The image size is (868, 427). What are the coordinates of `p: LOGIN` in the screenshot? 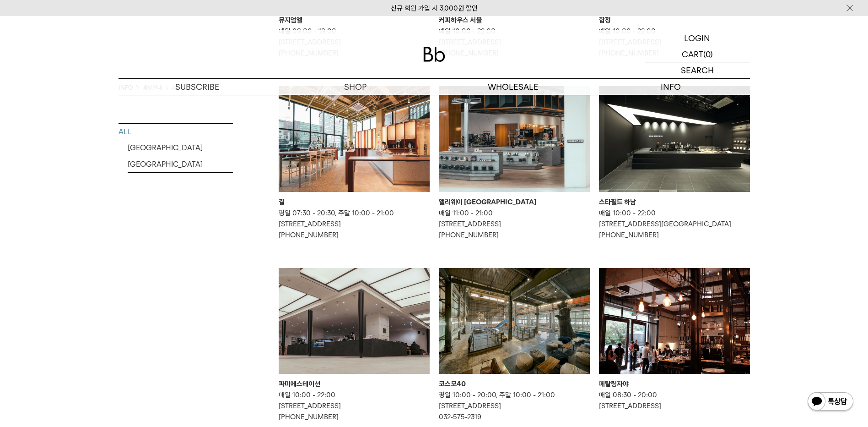 It's located at (697, 38).